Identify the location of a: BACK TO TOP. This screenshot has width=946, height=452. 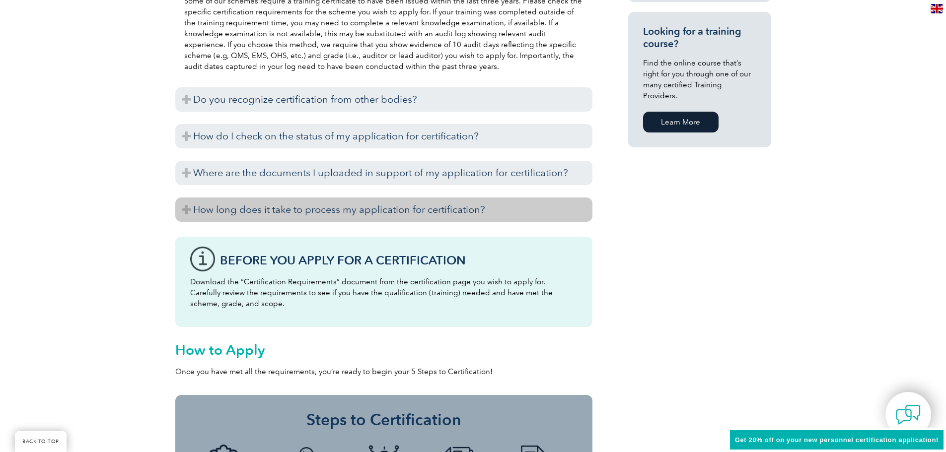
(41, 442).